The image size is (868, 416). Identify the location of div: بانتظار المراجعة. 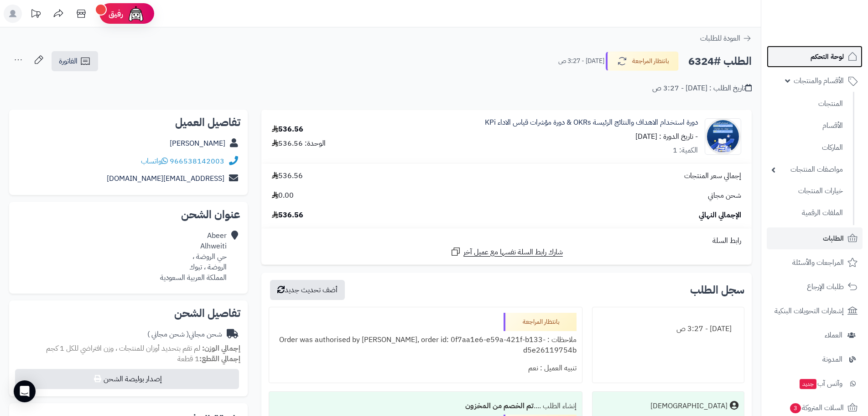
(540, 322).